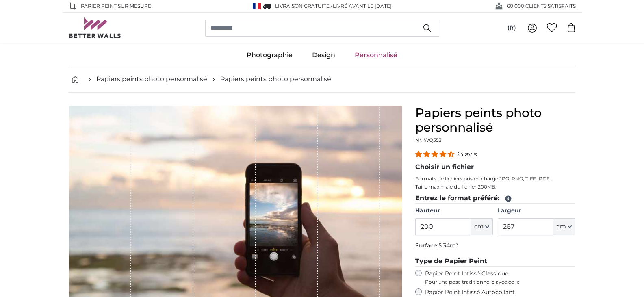  I want to click on span: 33 avis, so click(466, 154).